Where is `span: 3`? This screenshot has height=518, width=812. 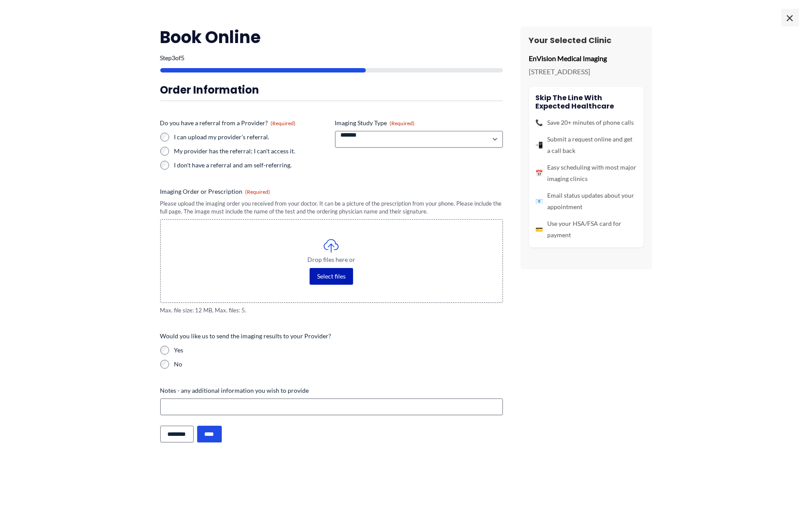
span: 3 is located at coordinates (174, 57).